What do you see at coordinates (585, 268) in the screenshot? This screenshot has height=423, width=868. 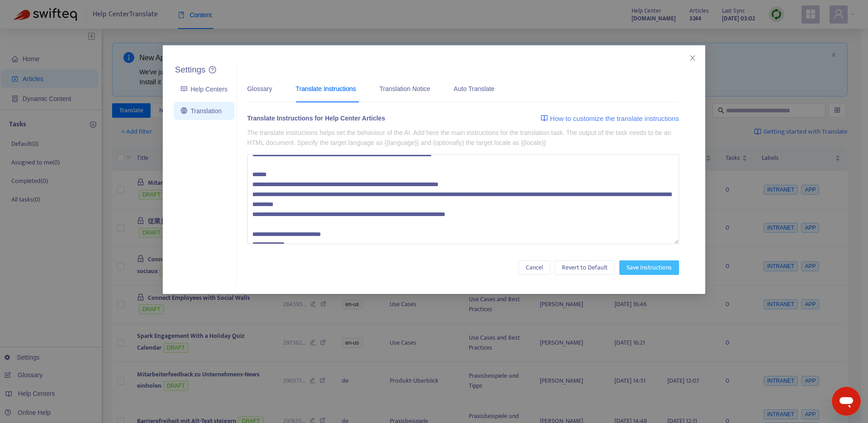 I see `span: Revert to Default` at bounding box center [585, 268].